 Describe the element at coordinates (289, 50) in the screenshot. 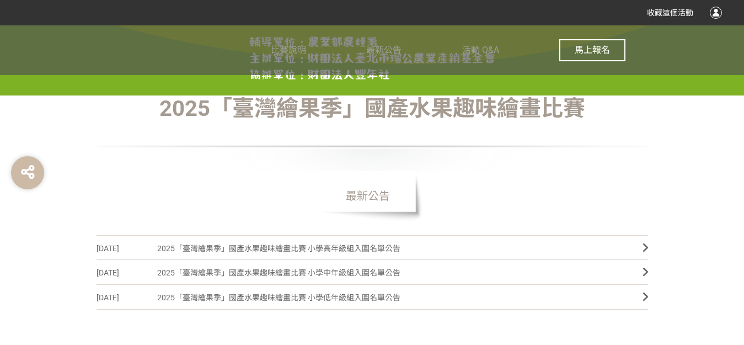

I see `a: 比賽說明` at that location.